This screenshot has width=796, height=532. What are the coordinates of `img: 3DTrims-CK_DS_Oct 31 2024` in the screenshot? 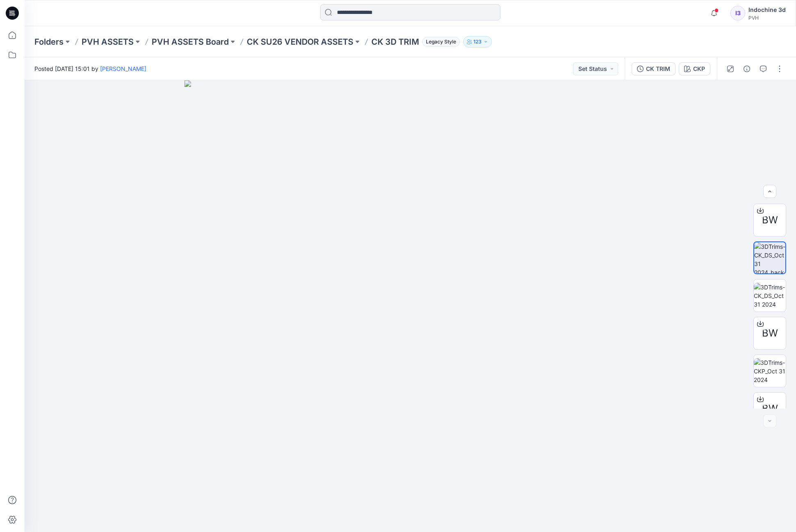 It's located at (769, 295).